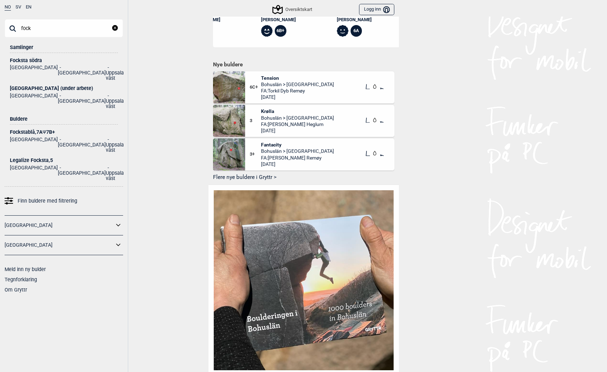 The width and height of the screenshot is (607, 372). What do you see at coordinates (229, 121) in the screenshot?
I see `img: Krolla` at bounding box center [229, 121].